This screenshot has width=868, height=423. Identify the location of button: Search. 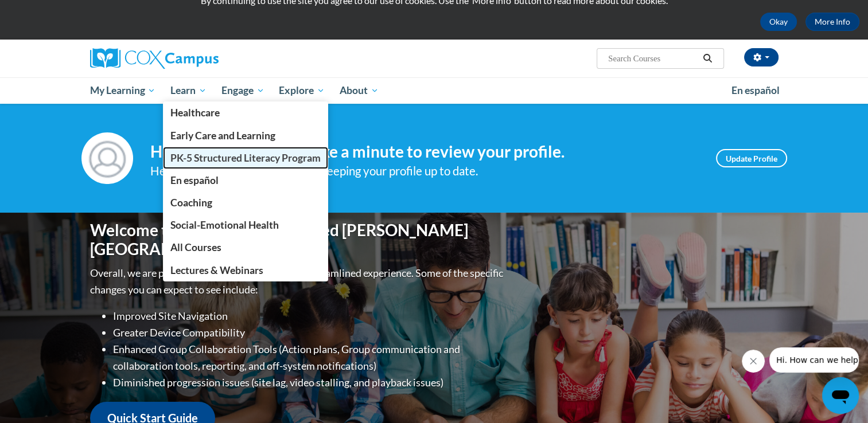
(707, 59).